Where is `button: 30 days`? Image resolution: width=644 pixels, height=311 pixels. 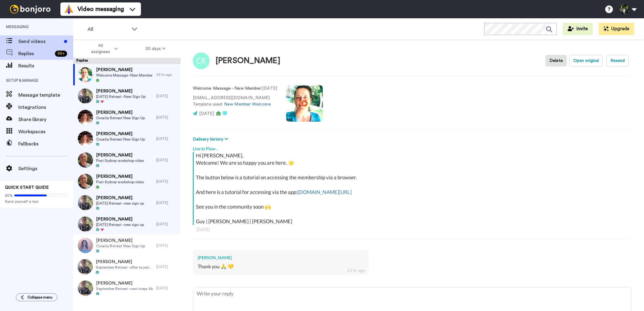
button: 30 days is located at coordinates (156, 49).